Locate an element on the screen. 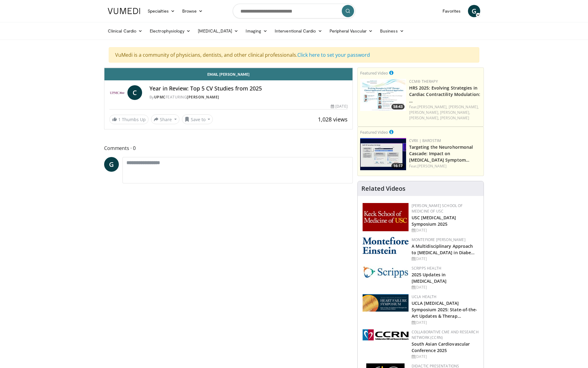 This screenshot has height=368, width=588. h4: Related Videos is located at coordinates (384, 189).